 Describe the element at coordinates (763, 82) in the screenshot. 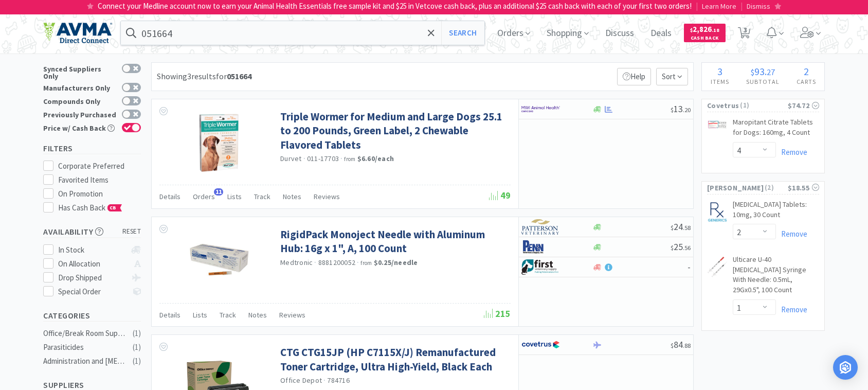

I see `h4: Subtotal` at that location.